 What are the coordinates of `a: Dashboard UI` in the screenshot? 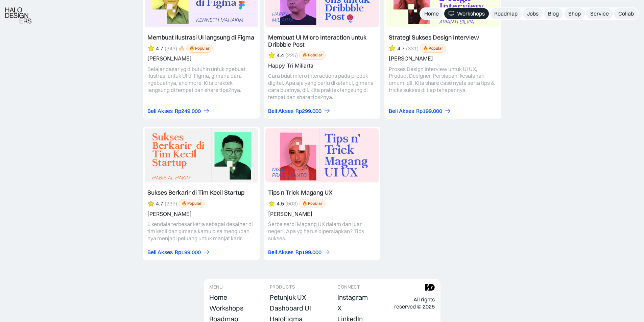 It's located at (291, 308).